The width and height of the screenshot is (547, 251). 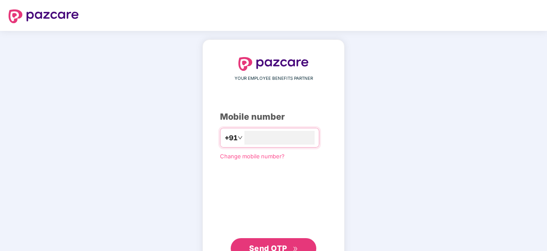 What do you see at coordinates (252, 156) in the screenshot?
I see `a: Change mobile number?` at bounding box center [252, 156].